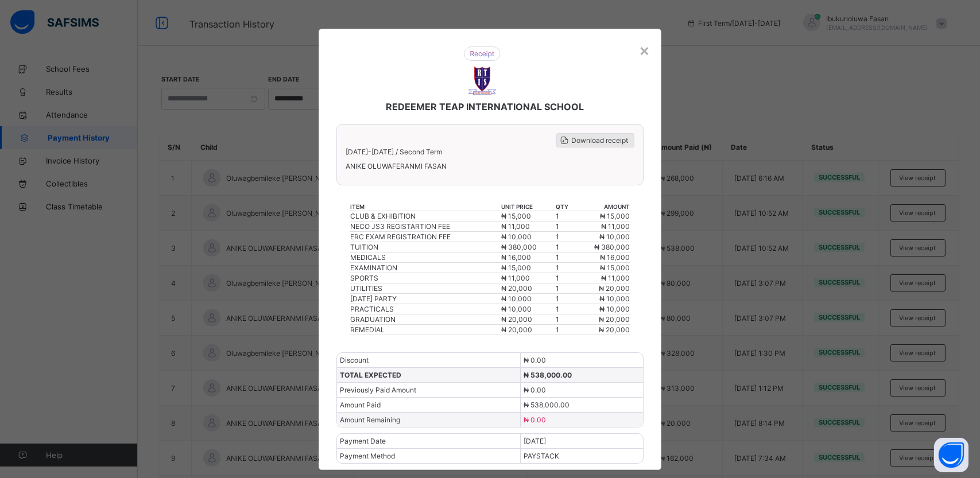  I want to click on div: GRADUATION, so click(425, 319).